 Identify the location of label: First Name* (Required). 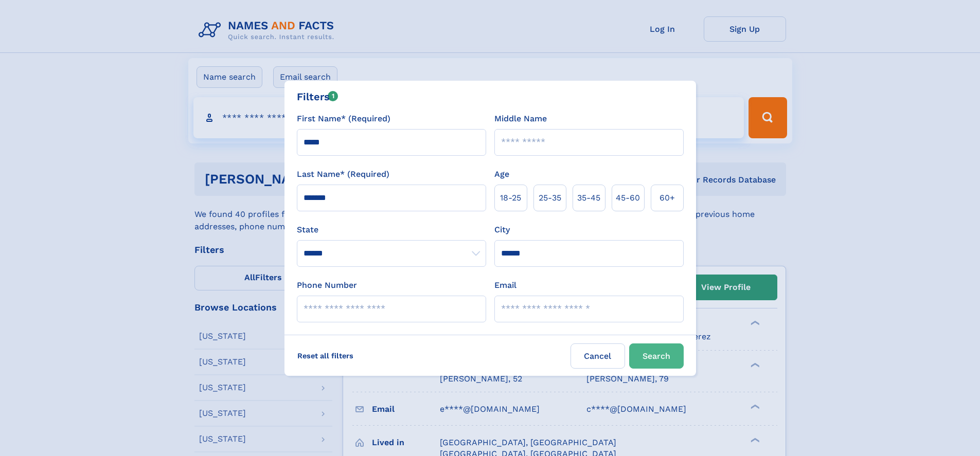
(344, 119).